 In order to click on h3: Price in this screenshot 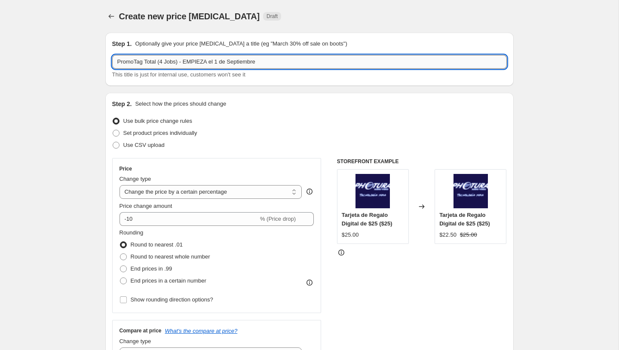, I will do `click(126, 169)`.